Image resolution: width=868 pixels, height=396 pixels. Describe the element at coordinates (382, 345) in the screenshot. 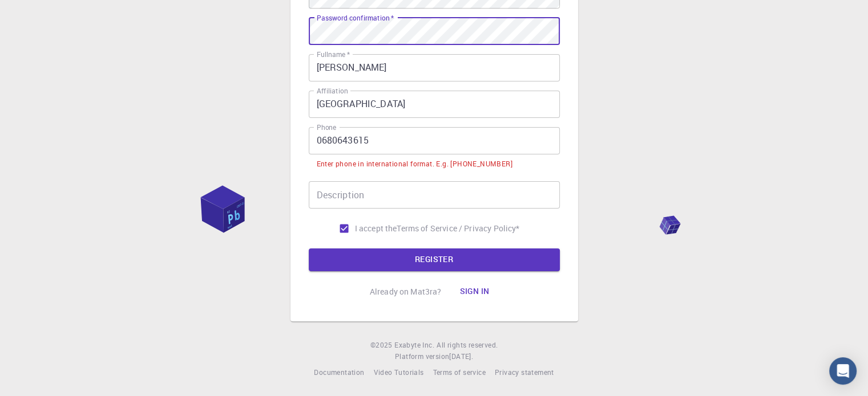

I see `span: © 2025` at that location.